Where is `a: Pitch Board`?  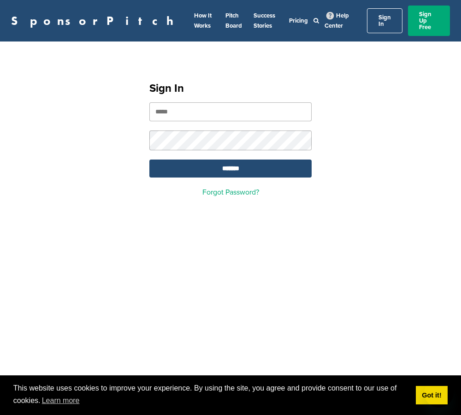 a: Pitch Board is located at coordinates (234, 21).